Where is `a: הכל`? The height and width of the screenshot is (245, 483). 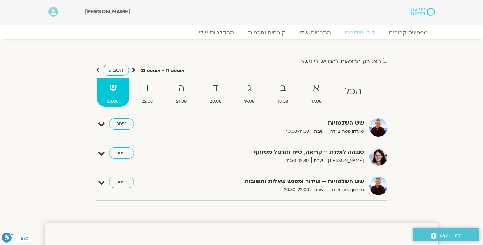
a: הכל is located at coordinates (353, 92).